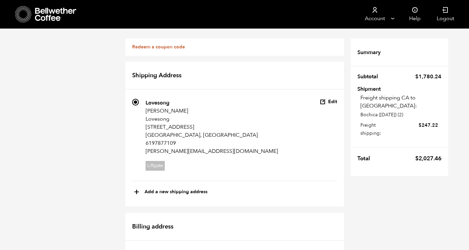 This screenshot has width=469, height=250. What do you see at coordinates (371, 52) in the screenshot?
I see `th: Summary` at bounding box center [371, 52].